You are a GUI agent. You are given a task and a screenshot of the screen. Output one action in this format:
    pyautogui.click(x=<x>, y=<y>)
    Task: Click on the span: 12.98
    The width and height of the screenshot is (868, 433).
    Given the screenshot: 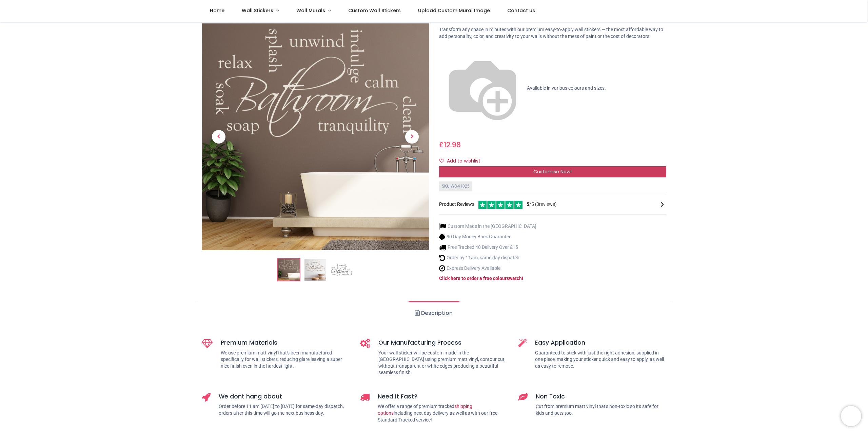 What is the action you would take?
    pyautogui.click(x=452, y=145)
    